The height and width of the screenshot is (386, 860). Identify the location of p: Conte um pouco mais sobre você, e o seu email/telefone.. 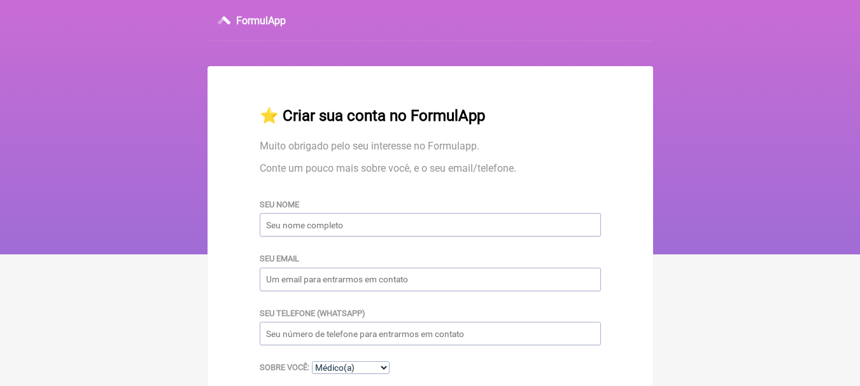
(430, 168).